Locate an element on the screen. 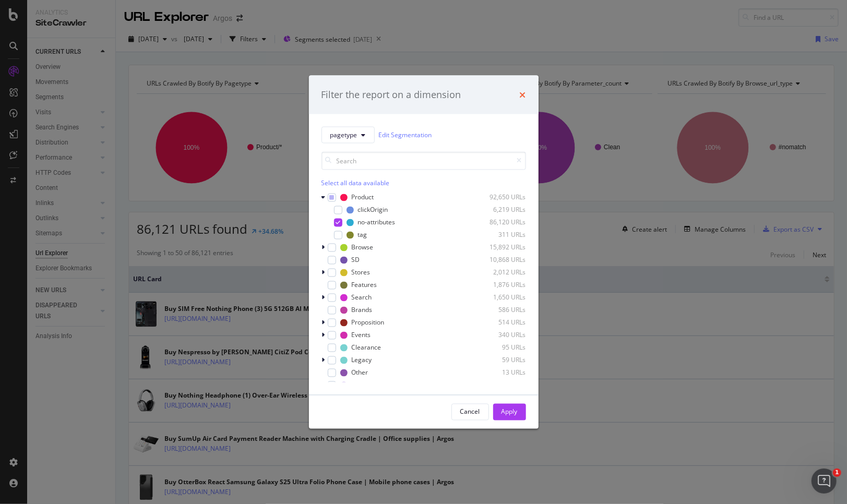 The image size is (847, 504). div: 340 URLs is located at coordinates (501, 335).